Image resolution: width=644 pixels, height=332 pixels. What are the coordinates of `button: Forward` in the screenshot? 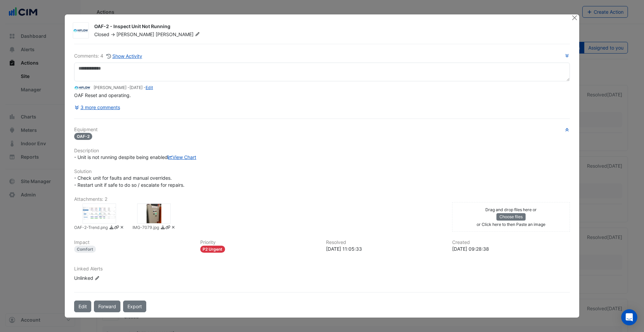 It's located at (107, 307).